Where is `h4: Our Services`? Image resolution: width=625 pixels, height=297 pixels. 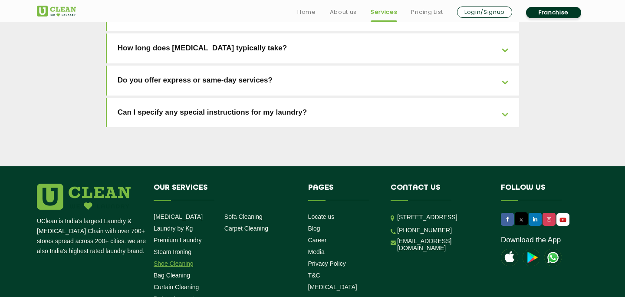 h4: Our Services is located at coordinates (224, 192).